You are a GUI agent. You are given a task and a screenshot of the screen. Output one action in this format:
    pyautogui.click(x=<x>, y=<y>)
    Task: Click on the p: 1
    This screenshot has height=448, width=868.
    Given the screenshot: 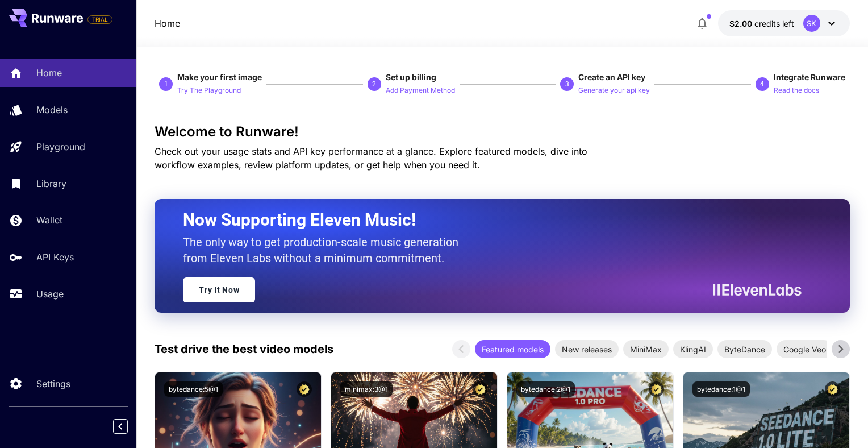 What is the action you would take?
    pyautogui.click(x=166, y=84)
    